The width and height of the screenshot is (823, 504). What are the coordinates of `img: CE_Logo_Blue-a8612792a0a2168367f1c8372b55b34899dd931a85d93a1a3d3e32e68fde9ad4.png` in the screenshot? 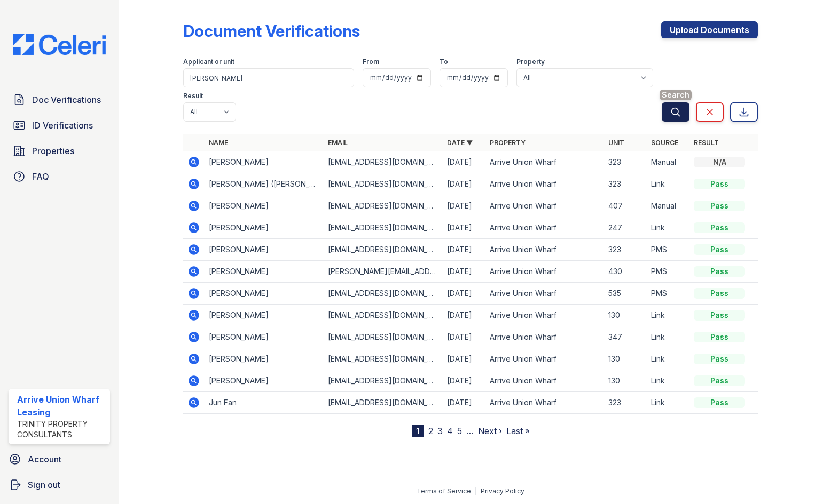 It's located at (59, 45).